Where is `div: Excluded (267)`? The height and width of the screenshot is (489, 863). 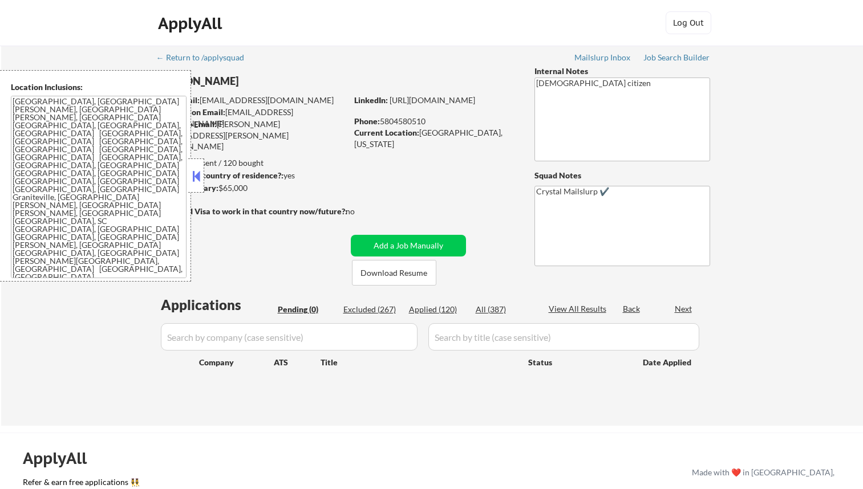 div: Excluded (267) is located at coordinates (372, 310).